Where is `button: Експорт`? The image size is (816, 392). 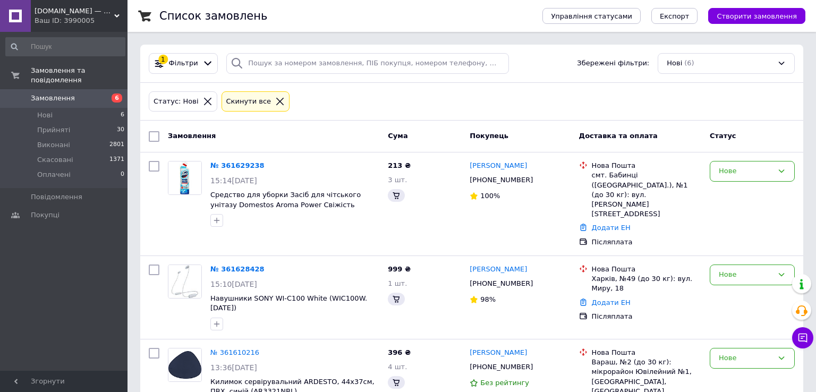
button: Експорт is located at coordinates (674, 16).